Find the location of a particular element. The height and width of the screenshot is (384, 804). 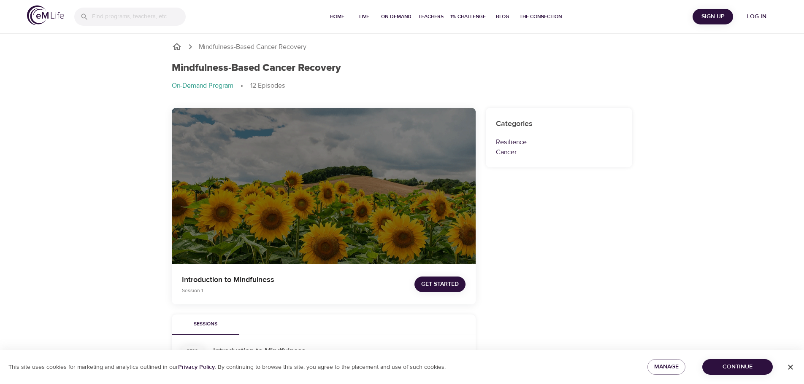

span: Teachers is located at coordinates (431, 16).